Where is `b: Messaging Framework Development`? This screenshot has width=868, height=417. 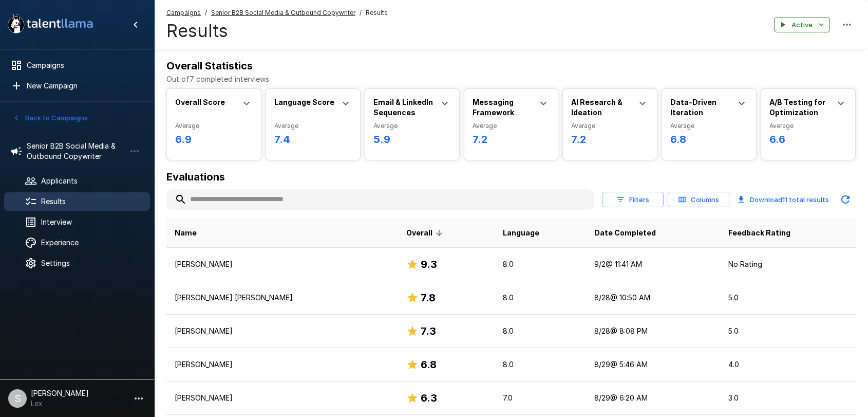 b: Messaging Framework Development is located at coordinates (498, 112).